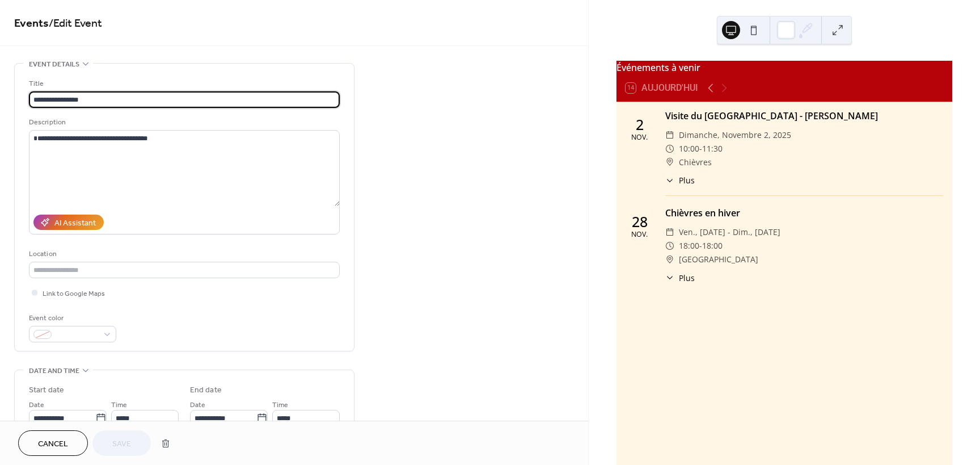 The width and height of the screenshot is (980, 465). Describe the element at coordinates (75, 223) in the screenshot. I see `div: AI Assistant` at that location.